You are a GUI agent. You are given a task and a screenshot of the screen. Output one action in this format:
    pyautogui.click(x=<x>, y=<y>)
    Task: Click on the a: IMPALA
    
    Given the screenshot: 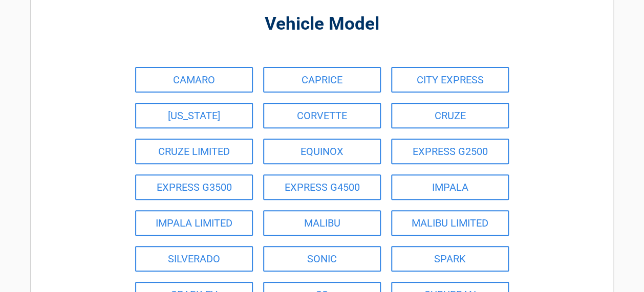 What is the action you would take?
    pyautogui.click(x=449, y=187)
    